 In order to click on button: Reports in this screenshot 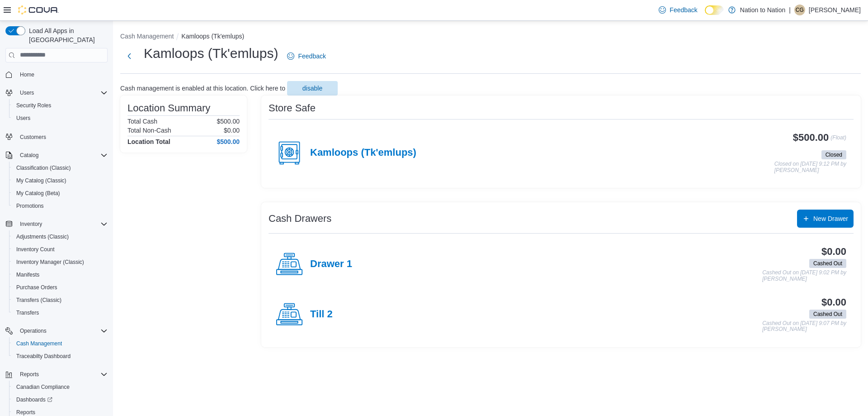, I will do `click(30, 374)`.